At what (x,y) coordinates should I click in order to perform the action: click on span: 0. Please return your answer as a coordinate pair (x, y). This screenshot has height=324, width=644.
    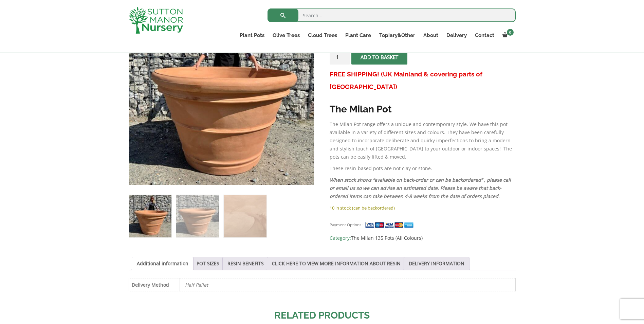
    Looking at the image, I should click on (510, 32).